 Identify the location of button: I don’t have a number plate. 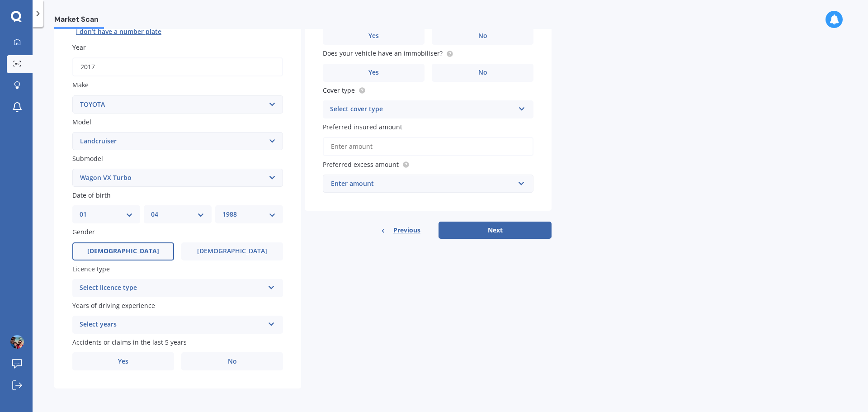
(119, 31).